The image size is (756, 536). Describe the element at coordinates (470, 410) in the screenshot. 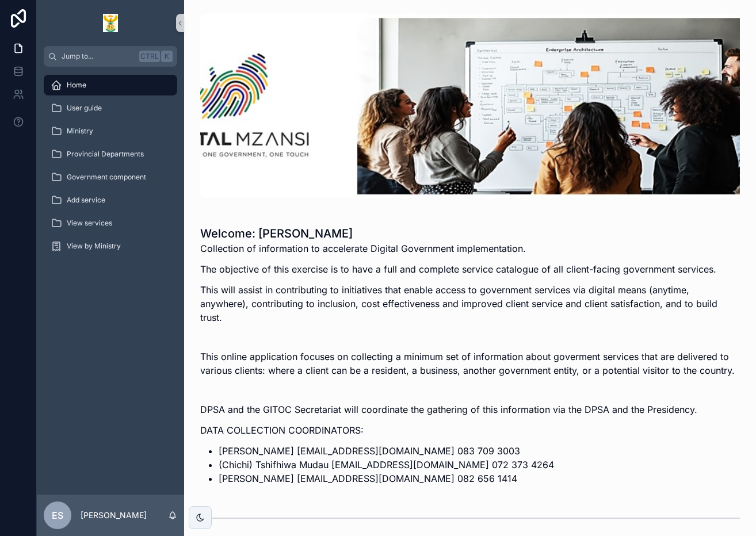

I see `p: DPSA and the GITOC Secretariat will coordinate the gathering of this information via the DPSA and...` at that location.